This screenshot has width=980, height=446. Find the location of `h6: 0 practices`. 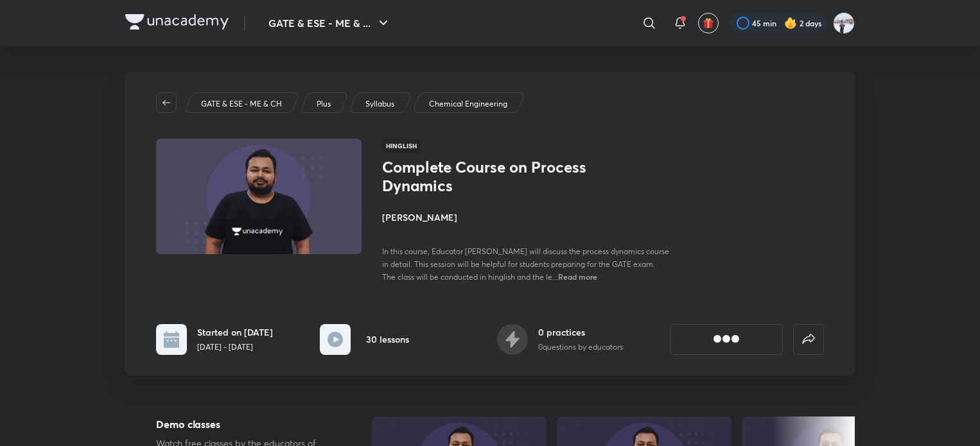

h6: 0 practices is located at coordinates (580, 332).